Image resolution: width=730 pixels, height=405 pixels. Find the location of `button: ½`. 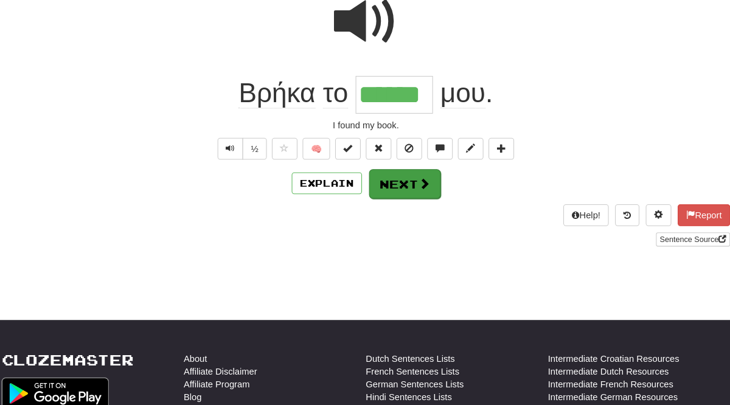

button: ½ is located at coordinates (259, 161).